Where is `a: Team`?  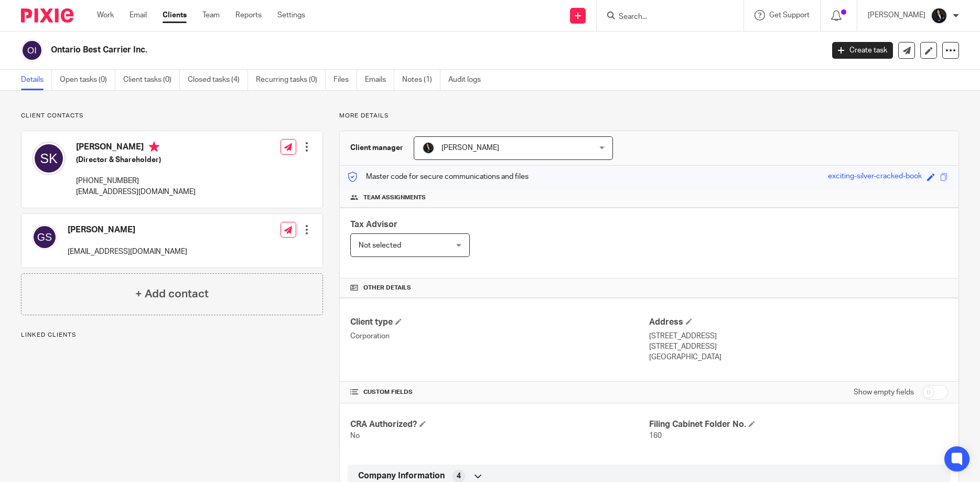 a: Team is located at coordinates (211, 15).